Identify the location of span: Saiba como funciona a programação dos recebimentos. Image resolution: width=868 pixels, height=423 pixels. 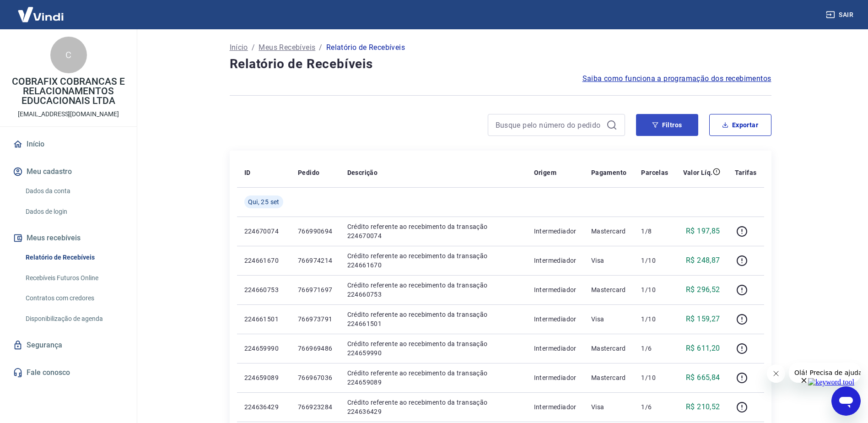
(677, 79).